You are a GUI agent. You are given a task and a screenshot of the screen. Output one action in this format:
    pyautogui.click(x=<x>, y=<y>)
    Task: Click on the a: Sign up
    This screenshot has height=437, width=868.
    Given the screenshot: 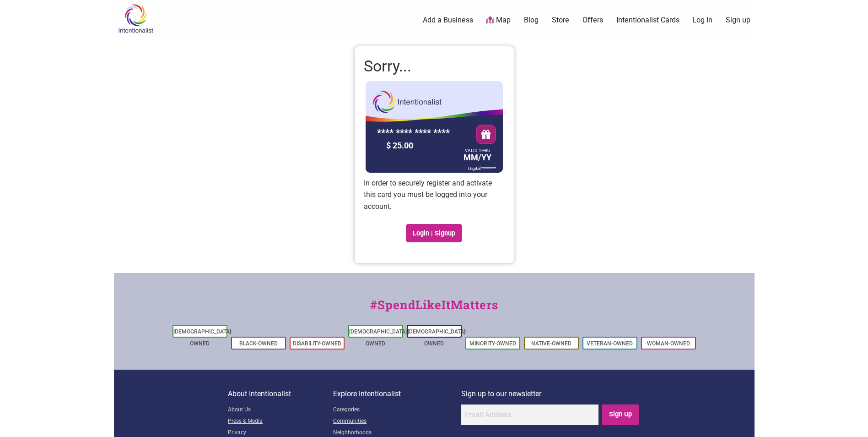 What is the action you would take?
    pyautogui.click(x=738, y=20)
    